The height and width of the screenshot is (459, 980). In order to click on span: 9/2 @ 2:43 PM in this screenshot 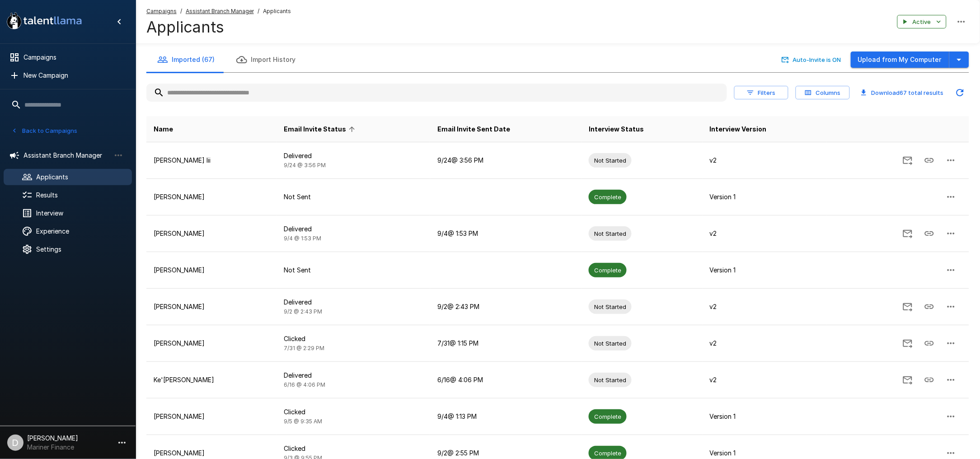, I will do `click(302, 311)`.